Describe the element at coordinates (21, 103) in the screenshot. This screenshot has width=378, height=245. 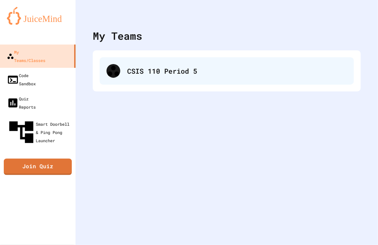
I see `div: Quiz Reports` at that location.